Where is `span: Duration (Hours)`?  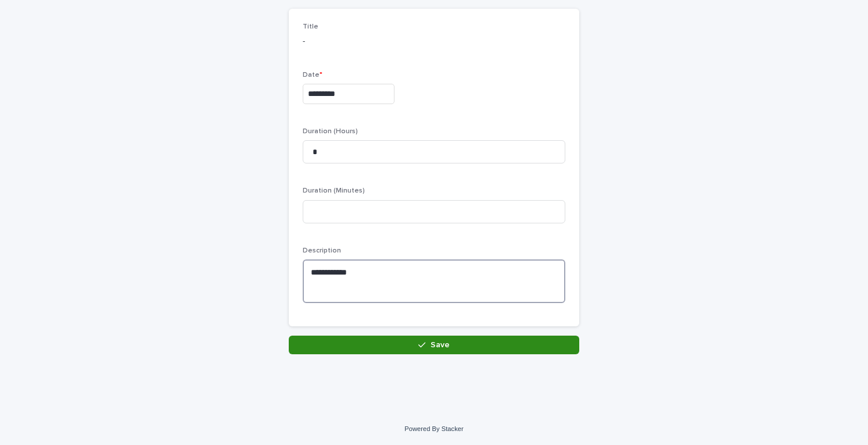 span: Duration (Hours) is located at coordinates (330, 131).